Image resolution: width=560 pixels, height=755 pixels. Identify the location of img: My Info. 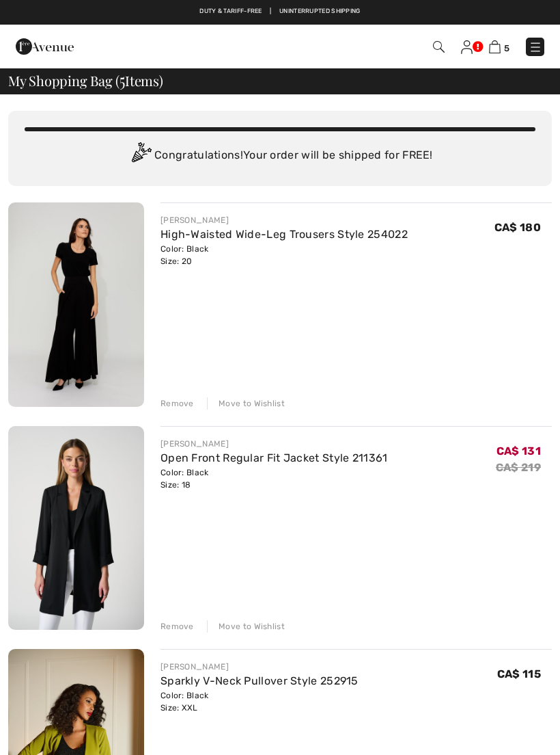
(467, 47).